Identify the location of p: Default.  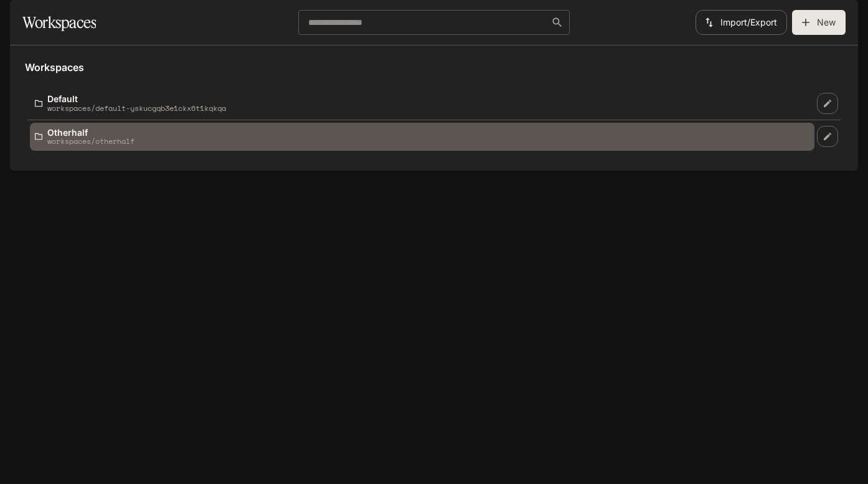
(136, 98).